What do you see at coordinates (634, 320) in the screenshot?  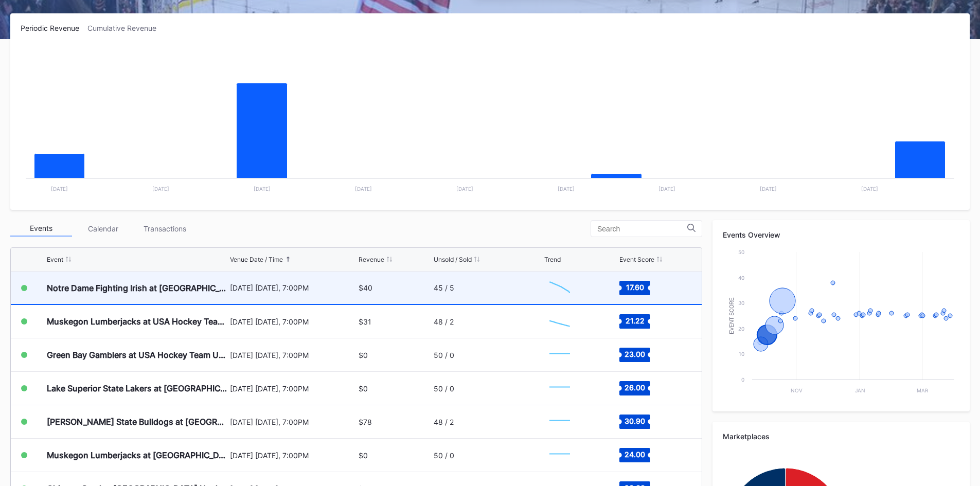 I see `text: 21.22` at bounding box center [634, 320].